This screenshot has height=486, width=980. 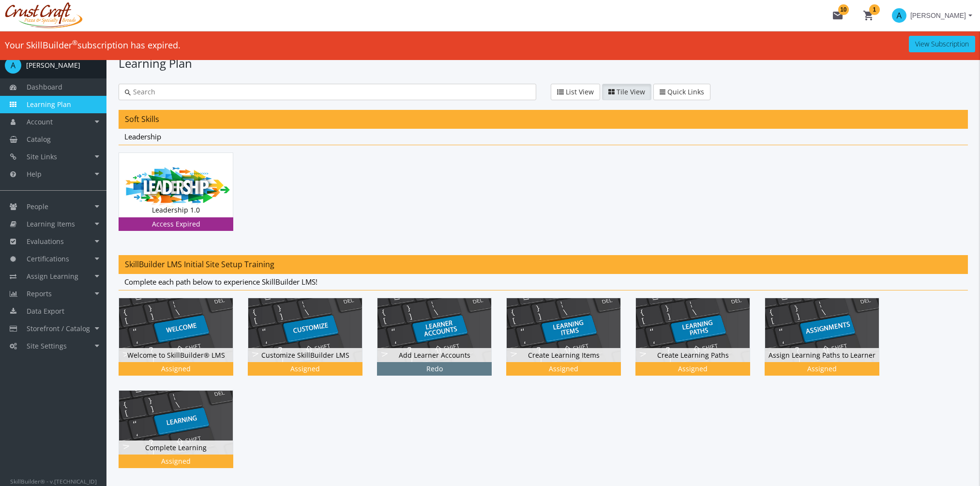 What do you see at coordinates (52, 276) in the screenshot?
I see `span: Assign Learning` at bounding box center [52, 276].